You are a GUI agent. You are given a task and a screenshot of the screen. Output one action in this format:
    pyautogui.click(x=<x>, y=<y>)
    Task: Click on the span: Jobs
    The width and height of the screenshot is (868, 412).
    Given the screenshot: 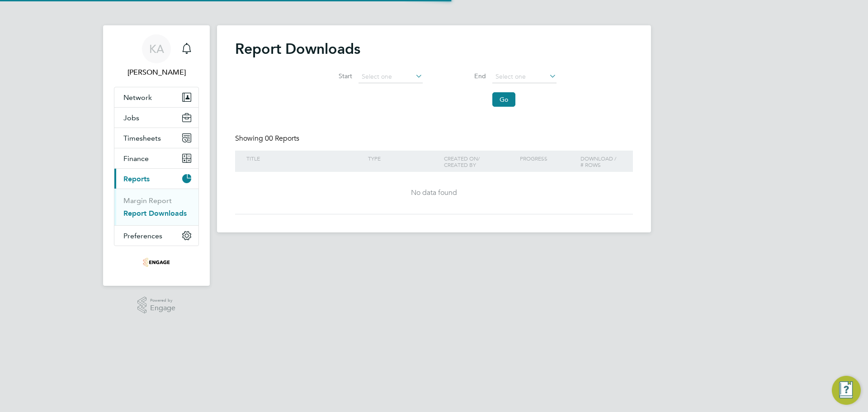 What is the action you would take?
    pyautogui.click(x=131, y=117)
    